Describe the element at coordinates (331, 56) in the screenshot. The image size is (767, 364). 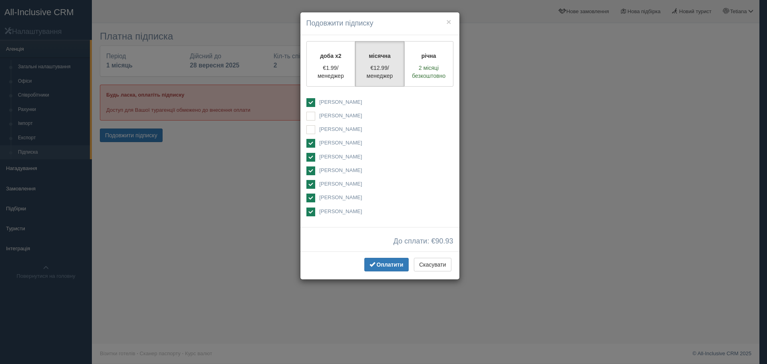
I see `p: доба x2` at that location.